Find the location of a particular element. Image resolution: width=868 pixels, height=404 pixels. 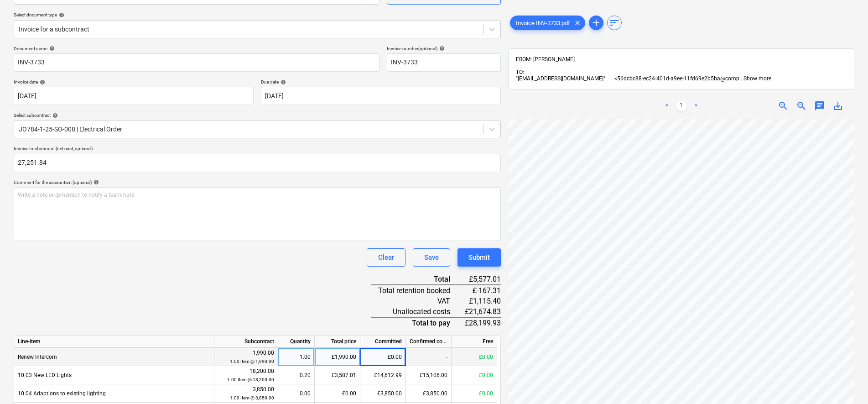

input: Invoice number is located at coordinates (444, 63).